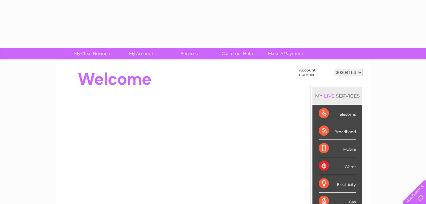  I want to click on div: MY SERVICES, so click(337, 95).